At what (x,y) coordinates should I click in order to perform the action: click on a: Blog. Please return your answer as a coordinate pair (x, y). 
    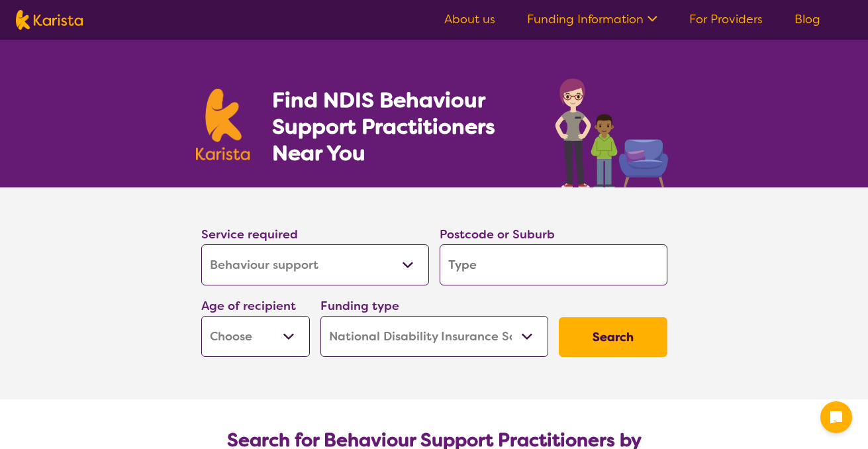
    Looking at the image, I should click on (807, 19).